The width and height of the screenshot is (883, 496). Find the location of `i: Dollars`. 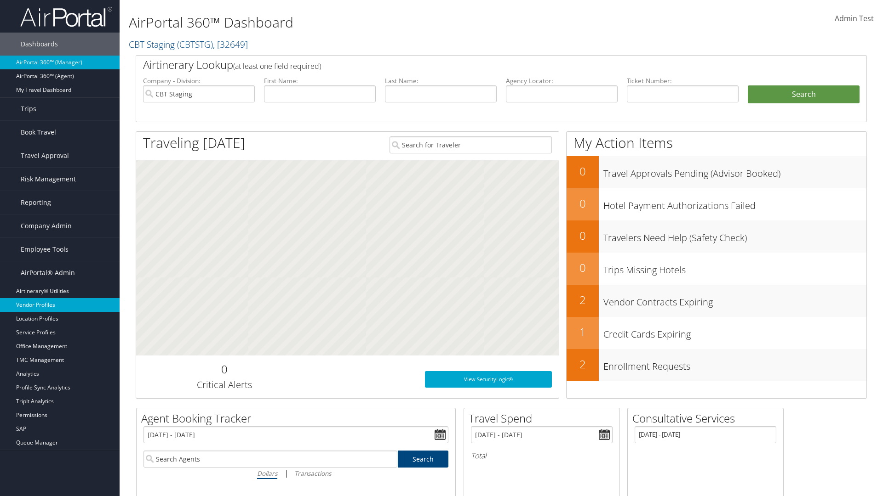

i: Dollars is located at coordinates (267, 473).